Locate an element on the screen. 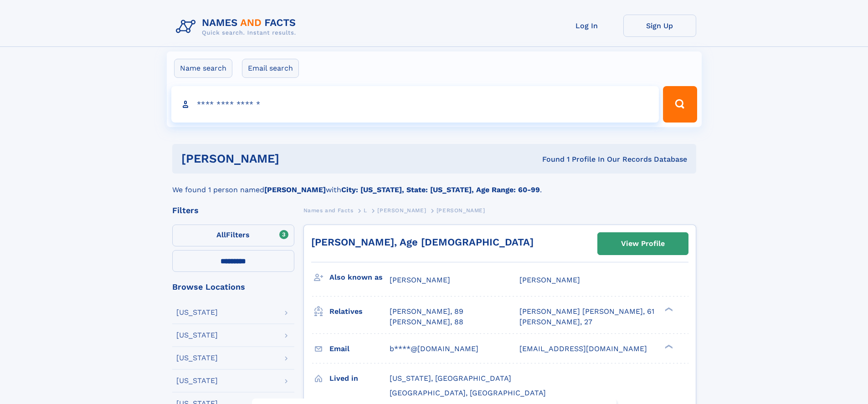 The image size is (868, 404). div: View Profile is located at coordinates (643, 244).